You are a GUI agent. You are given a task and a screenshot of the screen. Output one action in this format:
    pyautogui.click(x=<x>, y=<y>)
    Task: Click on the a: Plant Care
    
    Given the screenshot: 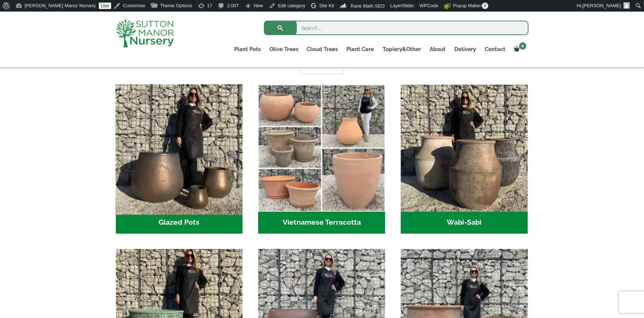 What is the action you would take?
    pyautogui.click(x=361, y=49)
    